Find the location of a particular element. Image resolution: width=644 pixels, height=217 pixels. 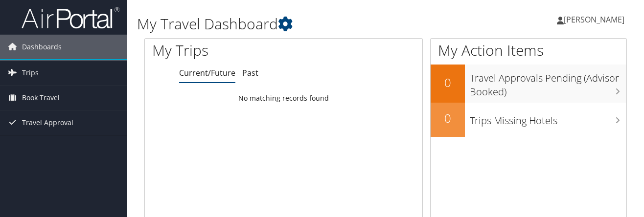

a: Past is located at coordinates (250, 73).